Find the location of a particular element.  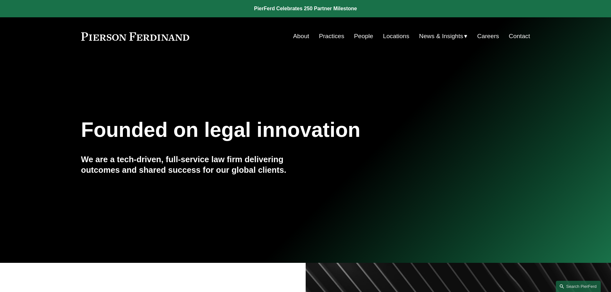

a: Careers is located at coordinates (488, 36).